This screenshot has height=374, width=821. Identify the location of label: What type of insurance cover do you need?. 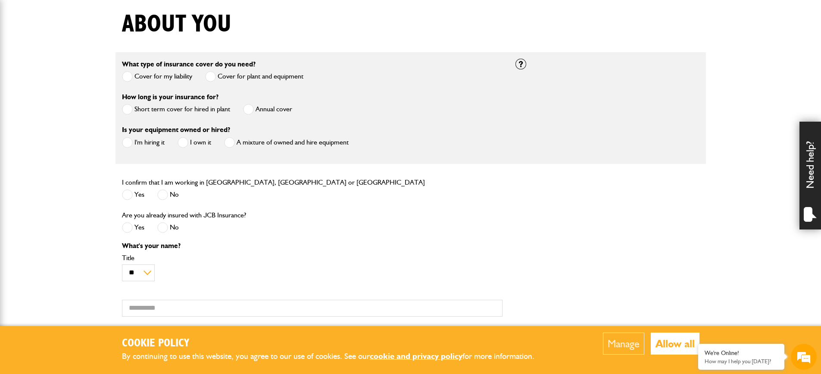
(189, 64).